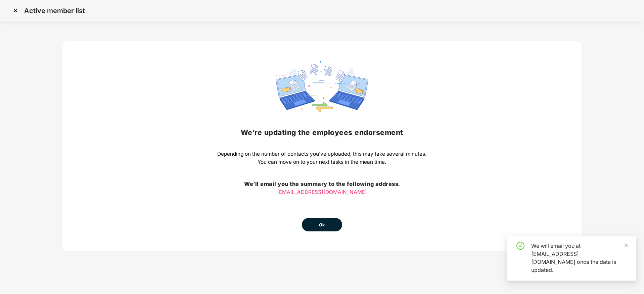 This screenshot has width=644, height=294. What do you see at coordinates (321, 184) in the screenshot?
I see `h3: We’ll email you the summary to the following address.` at bounding box center [321, 184].